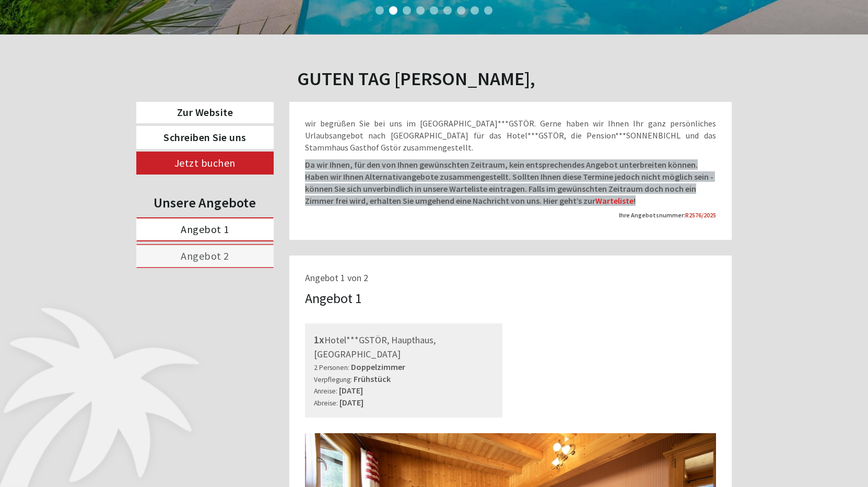 This screenshot has width=868, height=487. Describe the element at coordinates (88, 35) in the screenshot. I see `div: PALMENGARTEN Hotel GSTÖR` at that location.